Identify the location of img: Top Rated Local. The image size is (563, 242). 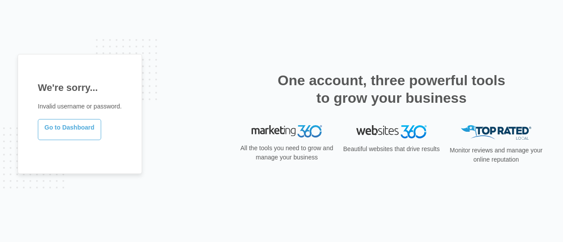
(496, 132).